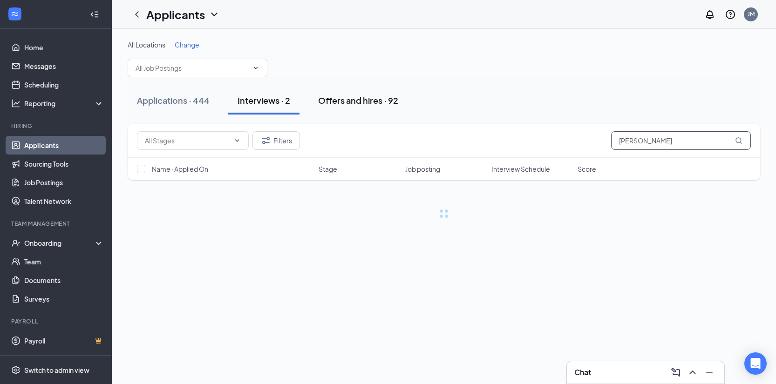  Describe the element at coordinates (64, 299) in the screenshot. I see `a: Surveys` at that location.